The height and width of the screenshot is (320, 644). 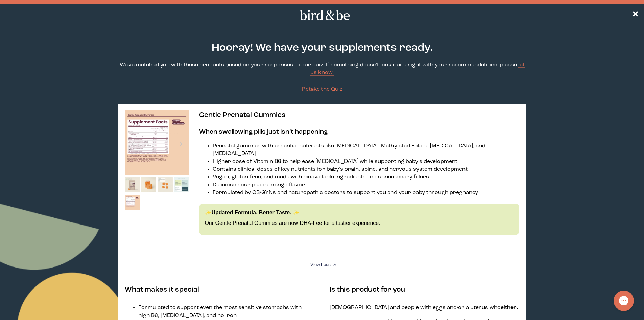 What do you see at coordinates (14, 13) in the screenshot?
I see `button: Gorgias live chat` at bounding box center [14, 13].